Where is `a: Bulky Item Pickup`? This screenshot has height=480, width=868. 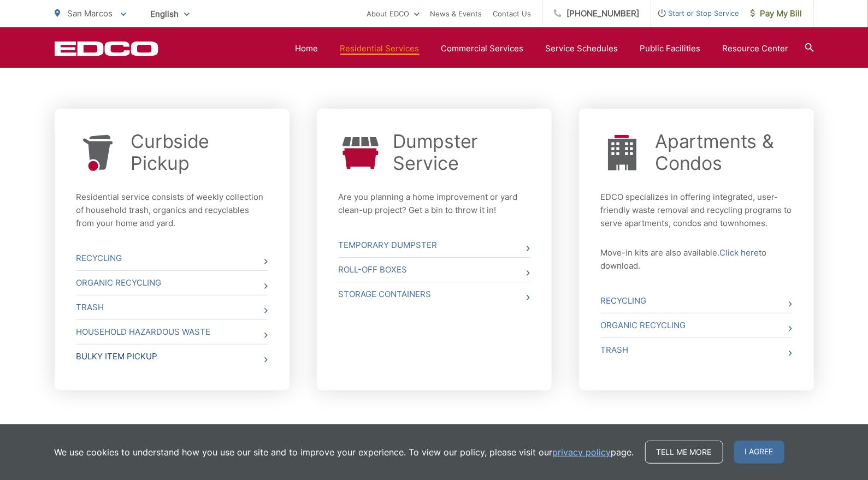 a: Bulky Item Pickup is located at coordinates (172, 356).